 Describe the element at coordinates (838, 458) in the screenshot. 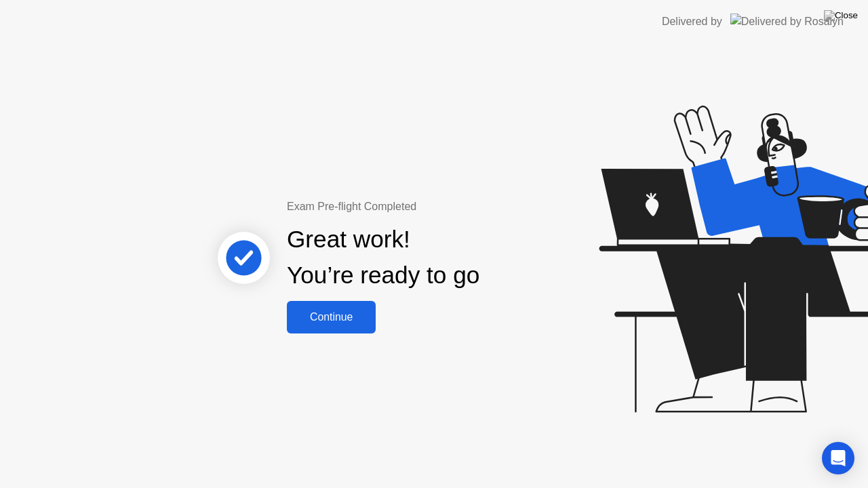

I see `div: Open Intercom Messenger` at that location.